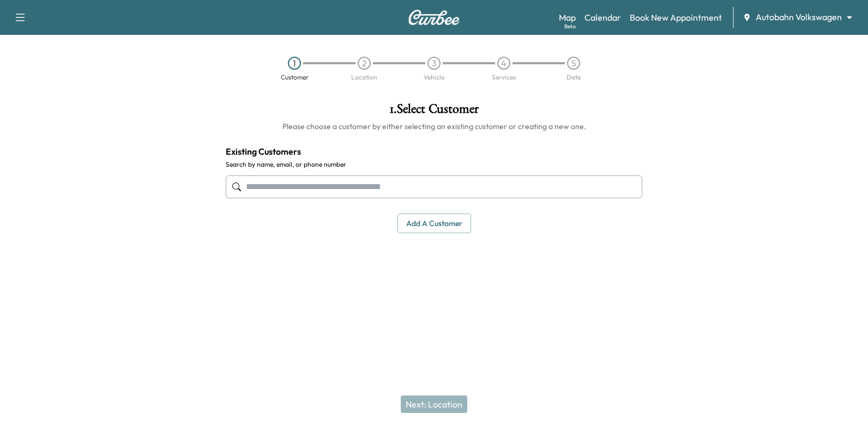  I want to click on div: 4, so click(504, 63).